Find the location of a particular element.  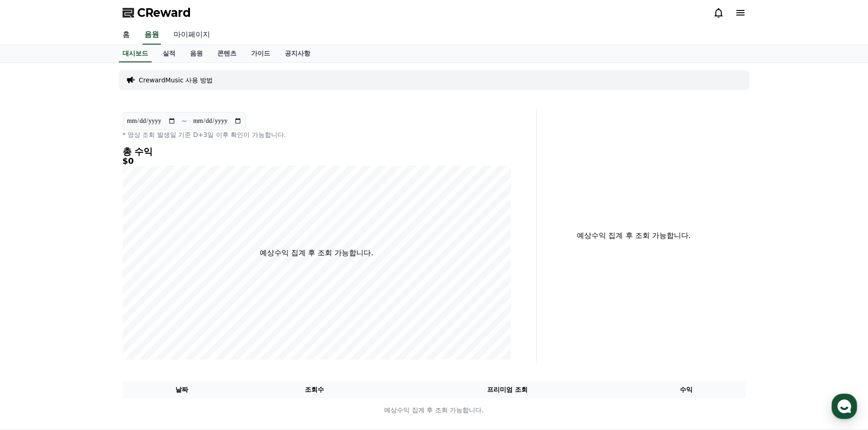

a: CrewardMusic 사용 방법 is located at coordinates (176, 80).